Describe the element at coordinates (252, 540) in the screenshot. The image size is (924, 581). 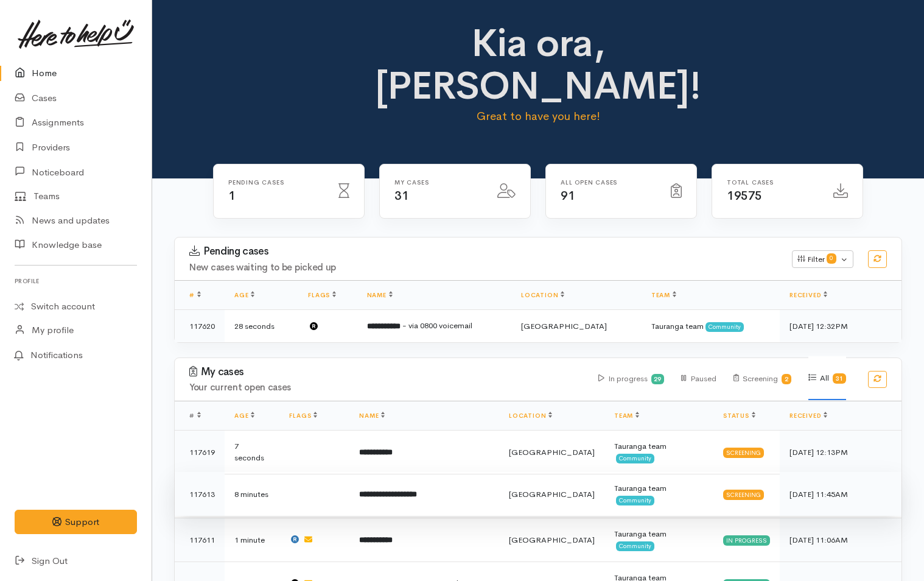
I see `td: 1 minute` at that location.